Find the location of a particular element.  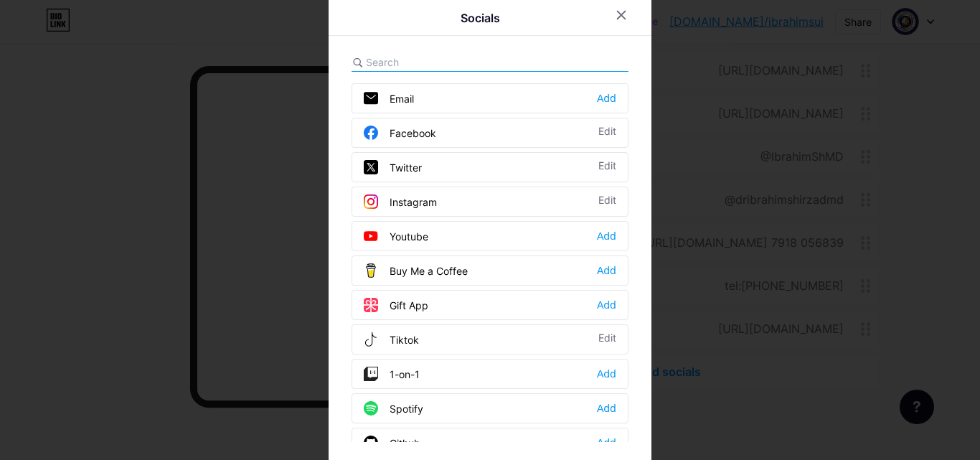

div: Instagram is located at coordinates (401, 202).